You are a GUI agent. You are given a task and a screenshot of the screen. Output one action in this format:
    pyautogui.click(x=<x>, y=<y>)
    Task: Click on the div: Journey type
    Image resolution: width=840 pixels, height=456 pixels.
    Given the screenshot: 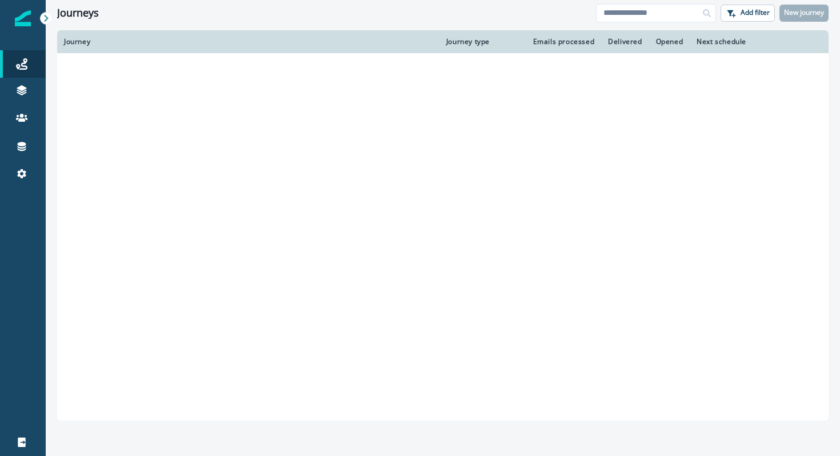 What is the action you would take?
    pyautogui.click(x=481, y=42)
    